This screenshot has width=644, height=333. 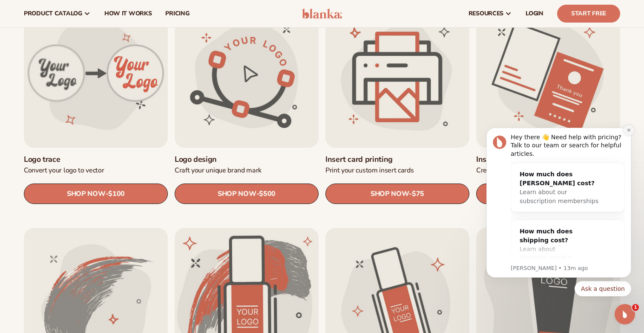 I want to click on span: 1, so click(x=636, y=308).